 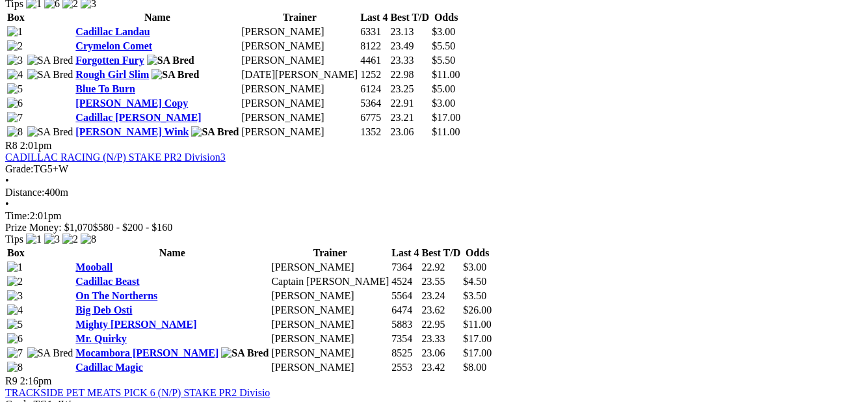 What do you see at coordinates (15, 353) in the screenshot?
I see `img: 7` at bounding box center [15, 353].